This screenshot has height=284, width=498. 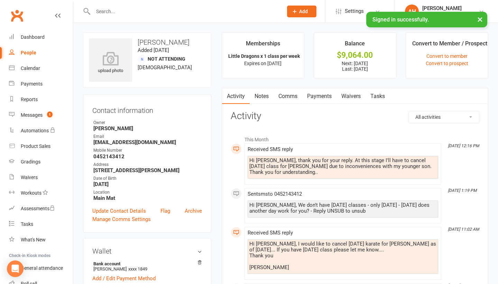 I want to click on a: What's New, so click(x=41, y=239).